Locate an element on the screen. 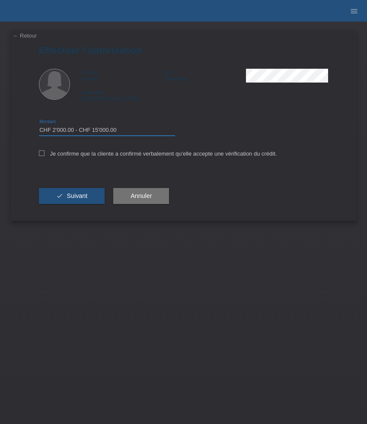  span: Annuler is located at coordinates (141, 196).